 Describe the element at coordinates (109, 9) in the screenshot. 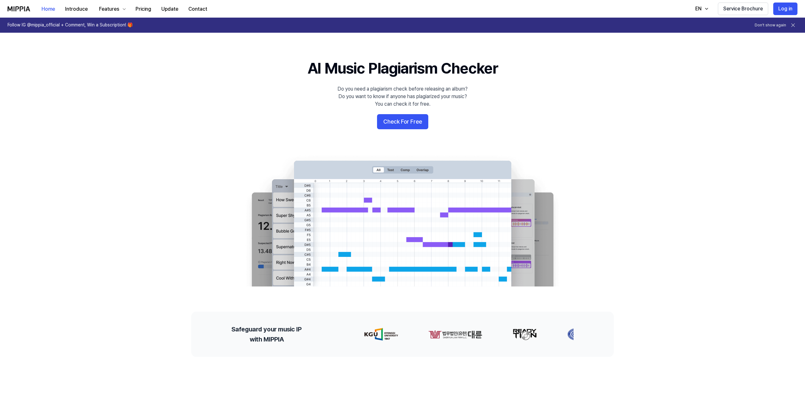

I see `div: Features` at that location.